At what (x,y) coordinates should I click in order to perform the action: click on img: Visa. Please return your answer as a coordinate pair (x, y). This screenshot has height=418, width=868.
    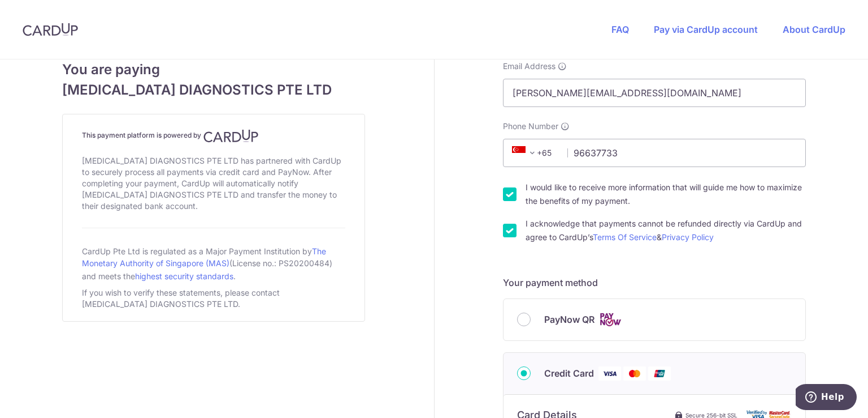
    Looking at the image, I should click on (610, 373).